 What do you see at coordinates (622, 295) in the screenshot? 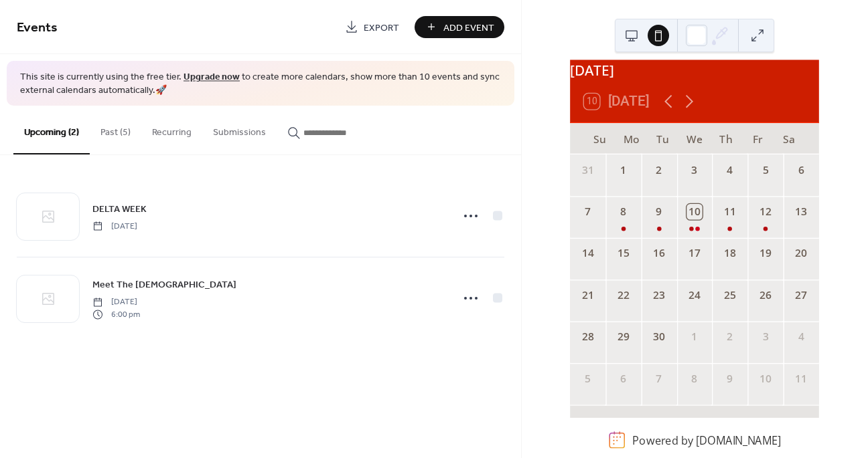
I see `div: 22` at bounding box center [622, 295].